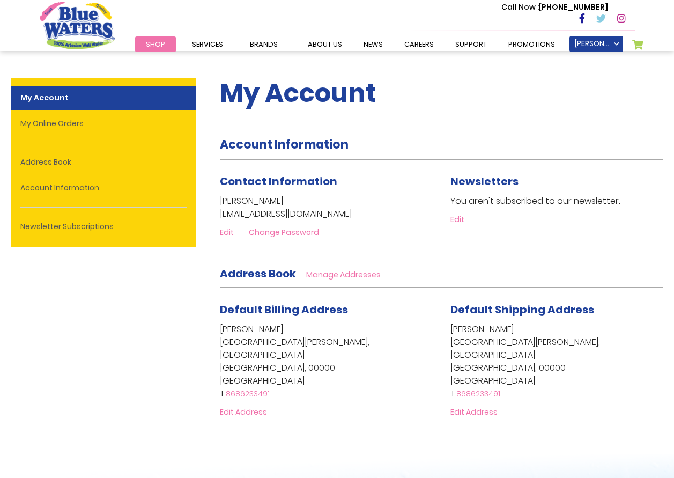 The width and height of the screenshot is (674, 478). Describe the element at coordinates (208, 44) in the screenshot. I see `a: Services` at that location.